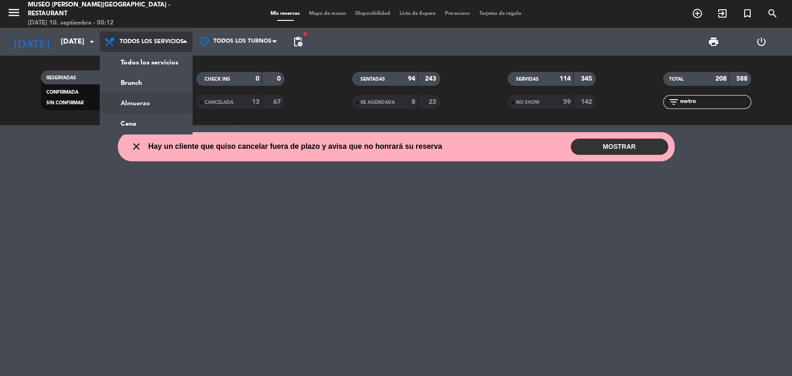  Describe the element at coordinates (761, 42) in the screenshot. I see `div: LOG OUT` at that location.